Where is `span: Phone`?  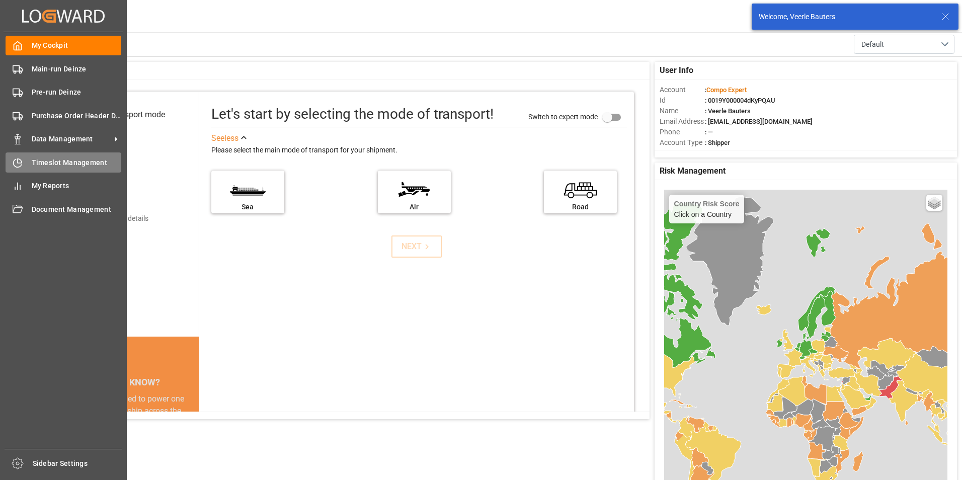
span: Phone is located at coordinates (682, 132).